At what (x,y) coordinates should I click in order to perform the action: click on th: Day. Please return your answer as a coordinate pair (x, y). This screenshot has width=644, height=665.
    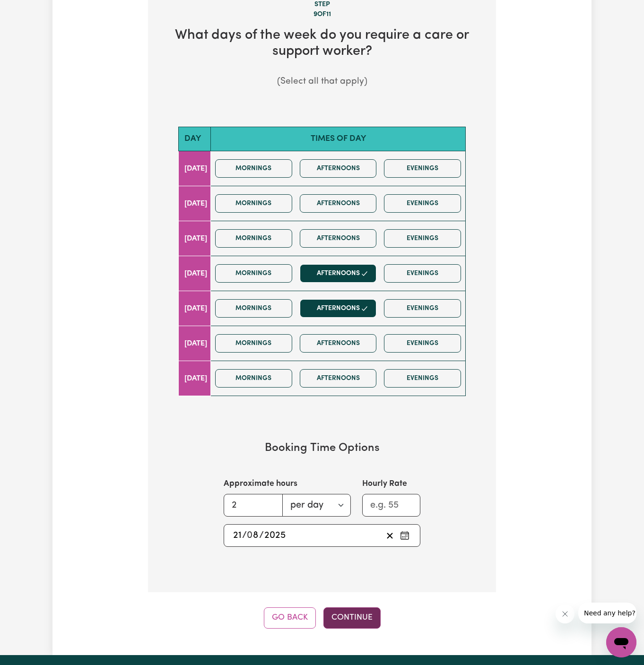
    Looking at the image, I should click on (195, 138).